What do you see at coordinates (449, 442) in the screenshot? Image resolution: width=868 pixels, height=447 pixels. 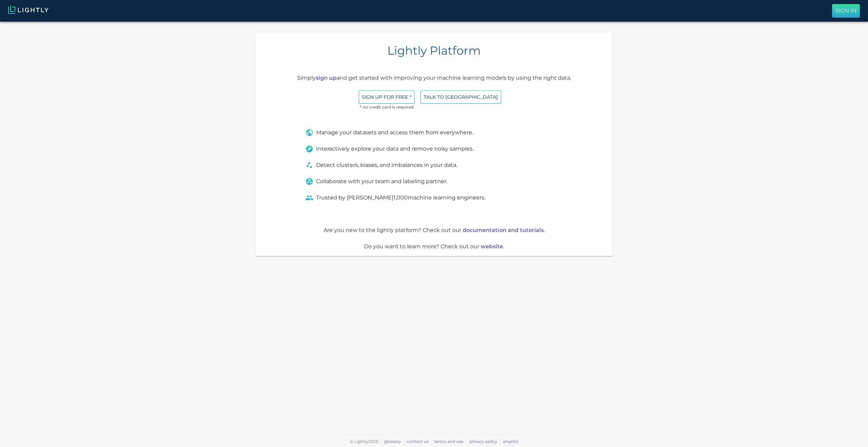 I see `a: terms and use` at bounding box center [449, 442].